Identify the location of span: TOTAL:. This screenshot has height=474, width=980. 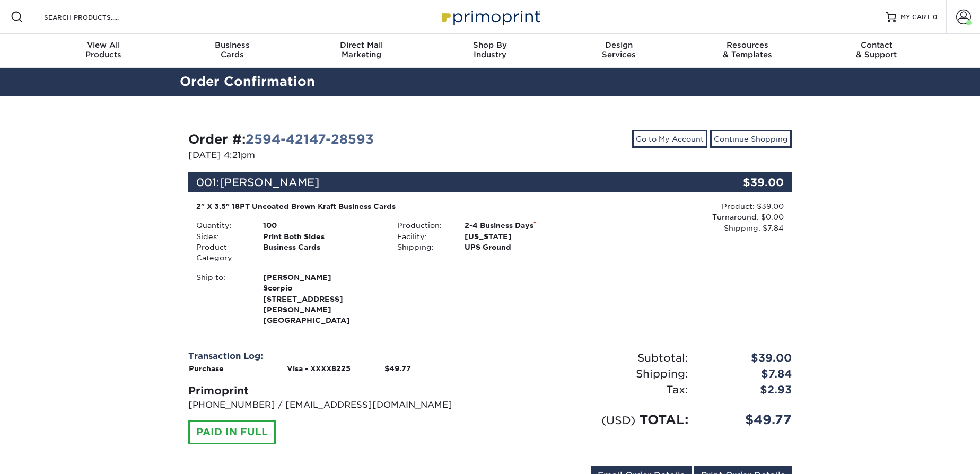
(664, 419).